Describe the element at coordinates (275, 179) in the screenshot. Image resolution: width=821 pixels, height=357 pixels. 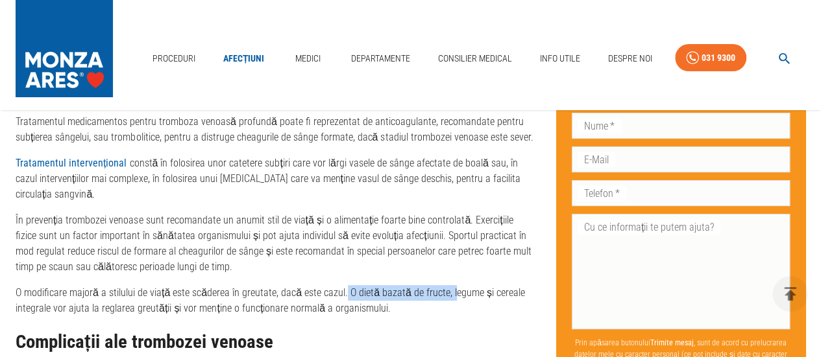
I see `p: constă în folosirea unor catetere subțiri care vor lărgi vasele de sânge afectate de boală sau, î...` at that location.